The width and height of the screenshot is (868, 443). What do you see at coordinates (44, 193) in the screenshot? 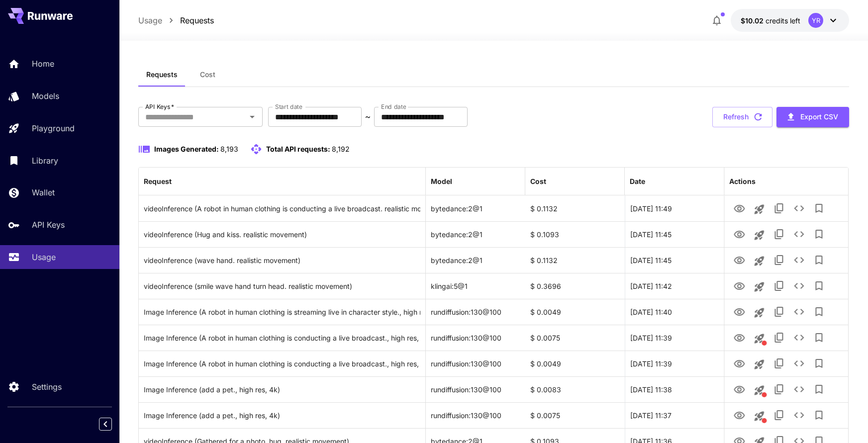
I see `p: Wallet` at bounding box center [44, 193].